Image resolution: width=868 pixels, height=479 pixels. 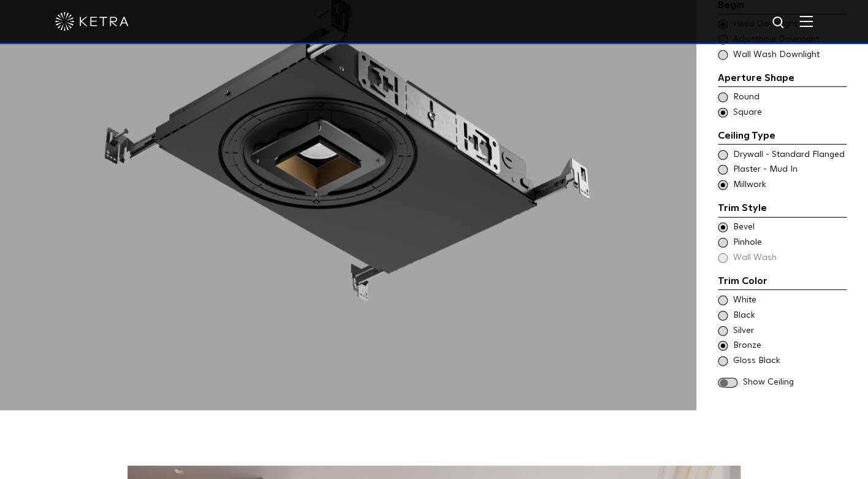 What do you see at coordinates (788, 97) in the screenshot?
I see `span: Round` at bounding box center [788, 97].